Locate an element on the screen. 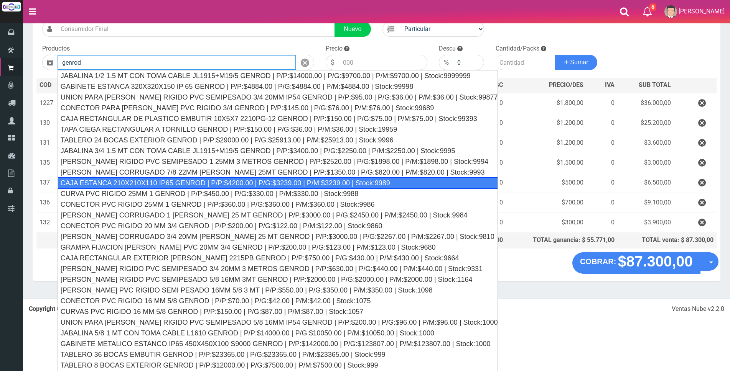 The height and width of the screenshot is (371, 730). img: Logo grande is located at coordinates (12, 7).